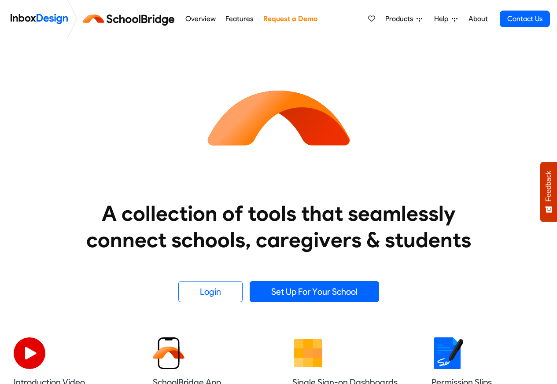 The width and height of the screenshot is (557, 384). What do you see at coordinates (478, 19) in the screenshot?
I see `a: About` at bounding box center [478, 19].